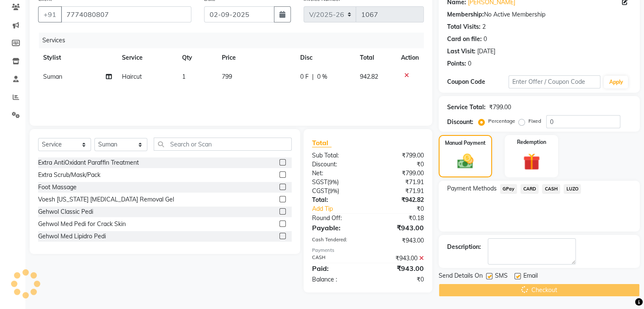  What do you see at coordinates (532, 142) in the screenshot?
I see `label: Redemption` at bounding box center [532, 142].